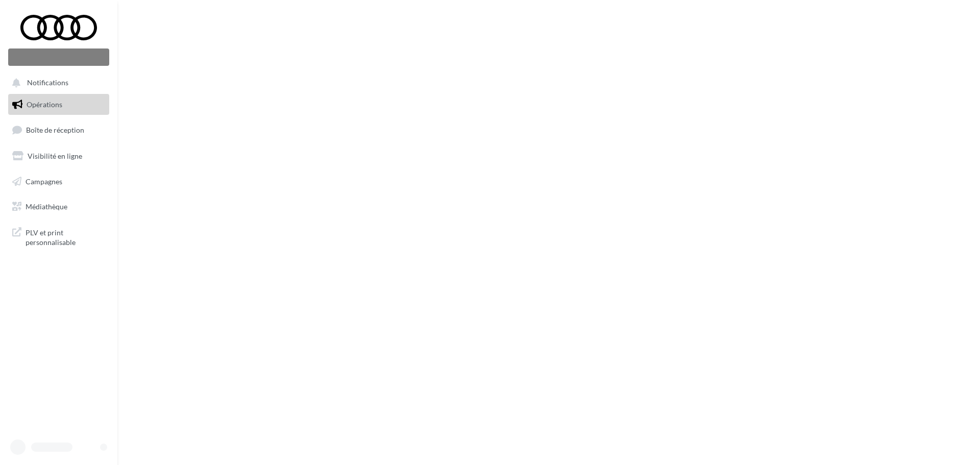  What do you see at coordinates (46, 207) in the screenshot?
I see `span: Médiathèque` at bounding box center [46, 207].